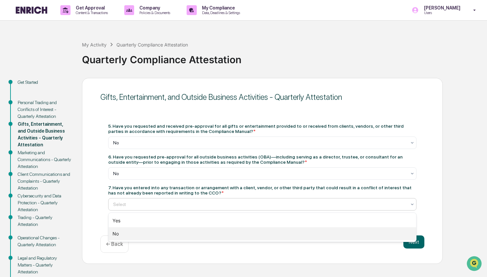  I want to click on div: Operational Changes - Quarterly Attestation, so click(45, 241).